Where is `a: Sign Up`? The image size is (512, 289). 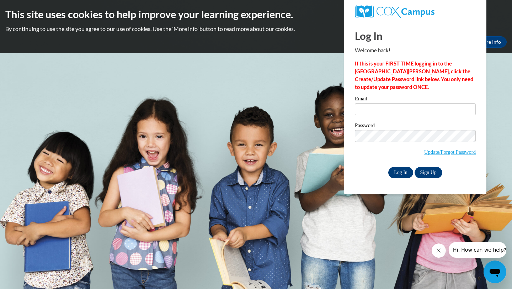 a: Sign Up is located at coordinates (429, 173).